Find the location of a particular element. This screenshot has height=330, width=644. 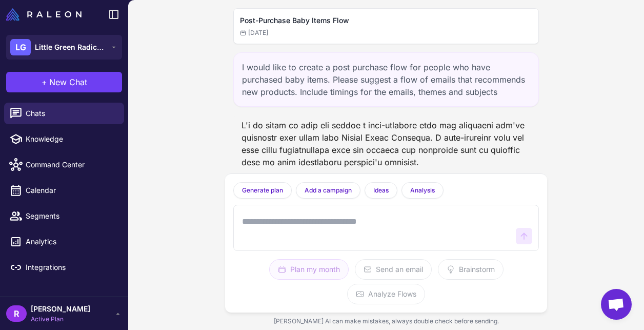

a: Segments is located at coordinates (65, 216).